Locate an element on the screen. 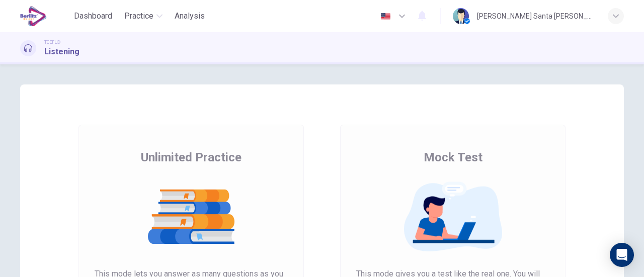  img: EduSynch logo is located at coordinates (33, 16).